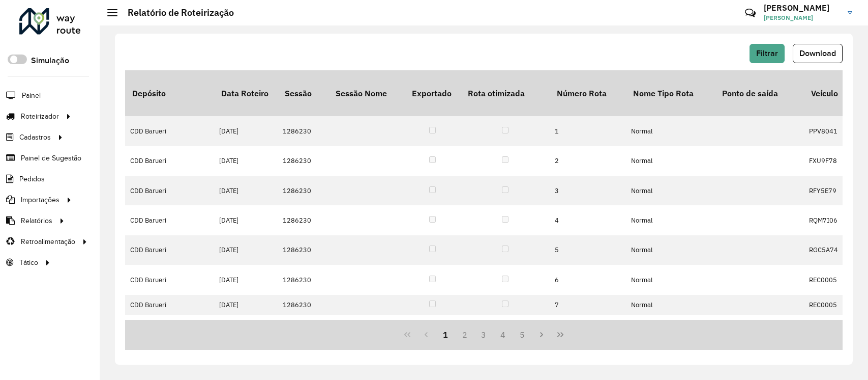  What do you see at coordinates (303, 93) in the screenshot?
I see `th: Sessão` at bounding box center [303, 93].